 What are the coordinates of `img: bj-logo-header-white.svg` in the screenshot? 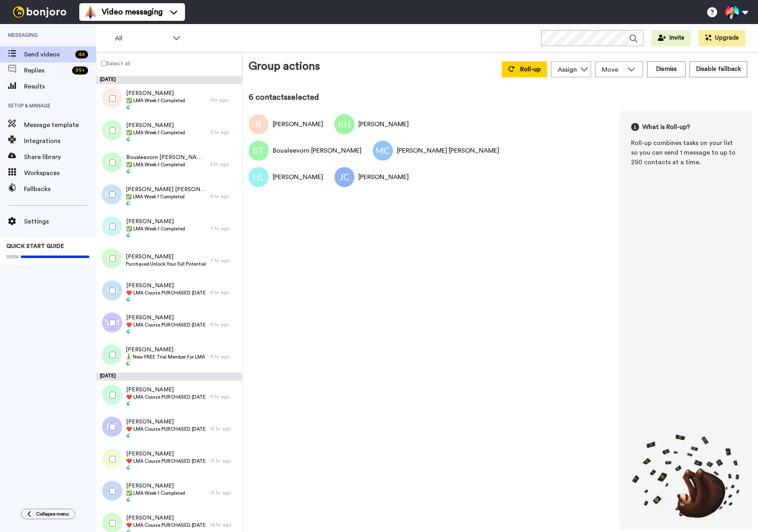 It's located at (40, 12).